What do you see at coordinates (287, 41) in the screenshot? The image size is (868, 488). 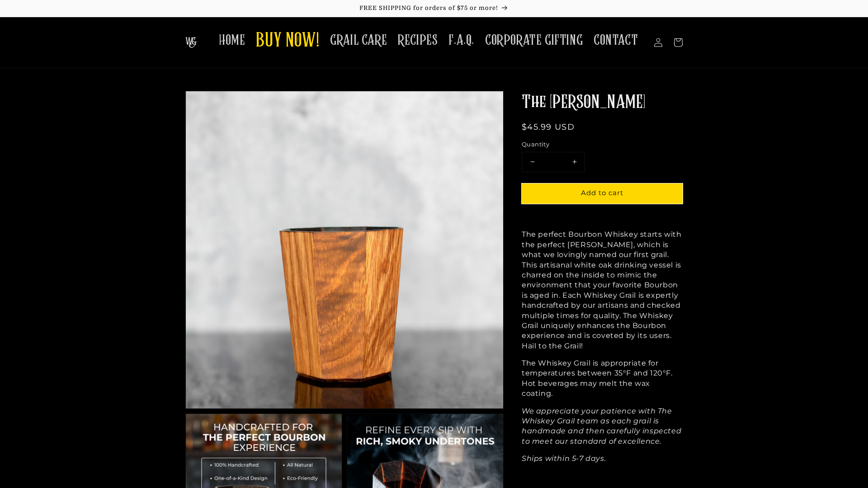 I see `a: BUY NOW!` at bounding box center [287, 41].